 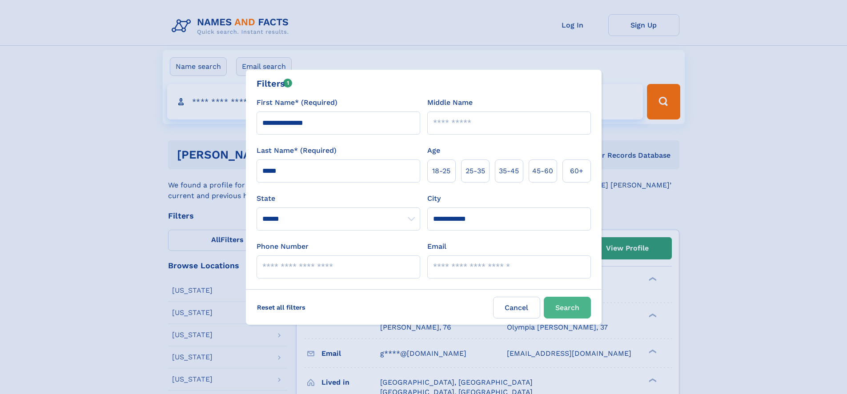 I want to click on label: Age, so click(x=433, y=151).